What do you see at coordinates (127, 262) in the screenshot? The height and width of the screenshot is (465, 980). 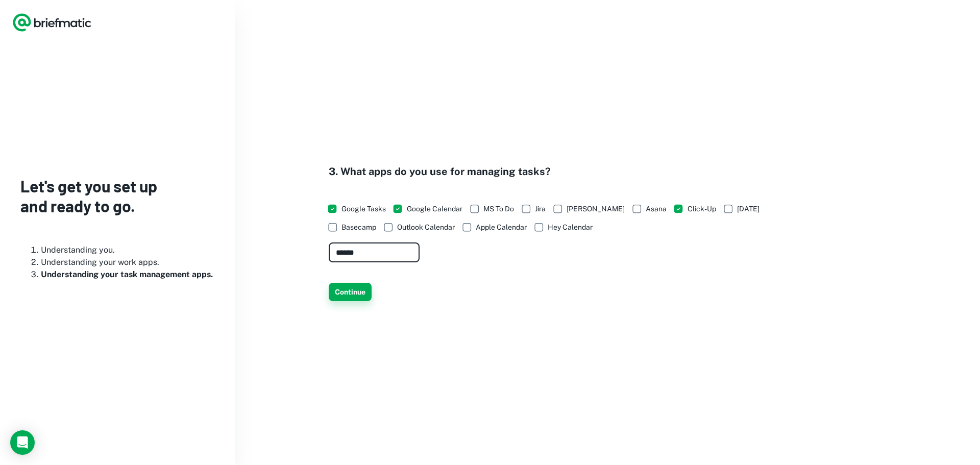 I see `li: Understanding your work apps.` at bounding box center [127, 262].